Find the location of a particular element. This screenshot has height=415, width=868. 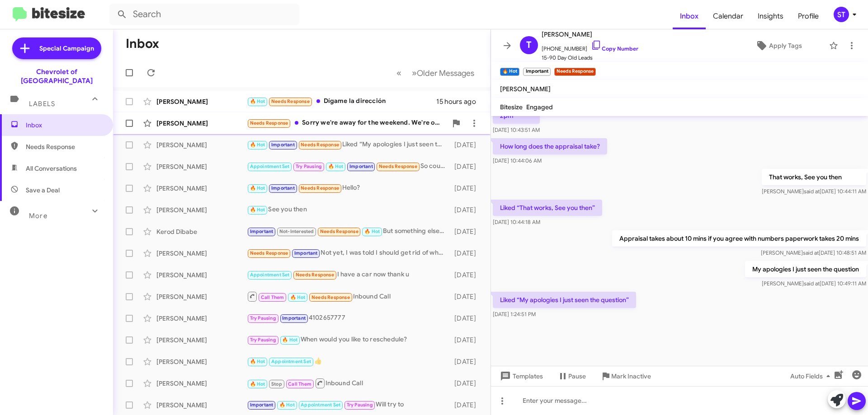

div: Liked “My apologies I just seen the question” is located at coordinates (348, 144).